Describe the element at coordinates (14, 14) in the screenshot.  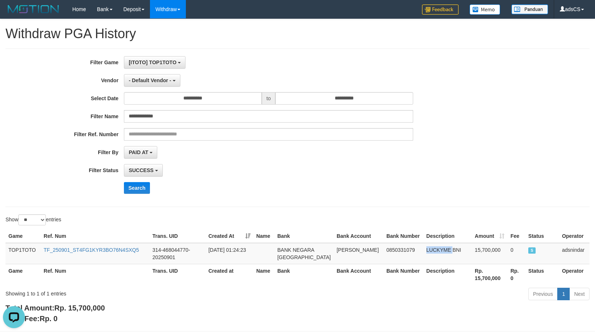
I see `button: Open LiveChat chat widget` at that location.